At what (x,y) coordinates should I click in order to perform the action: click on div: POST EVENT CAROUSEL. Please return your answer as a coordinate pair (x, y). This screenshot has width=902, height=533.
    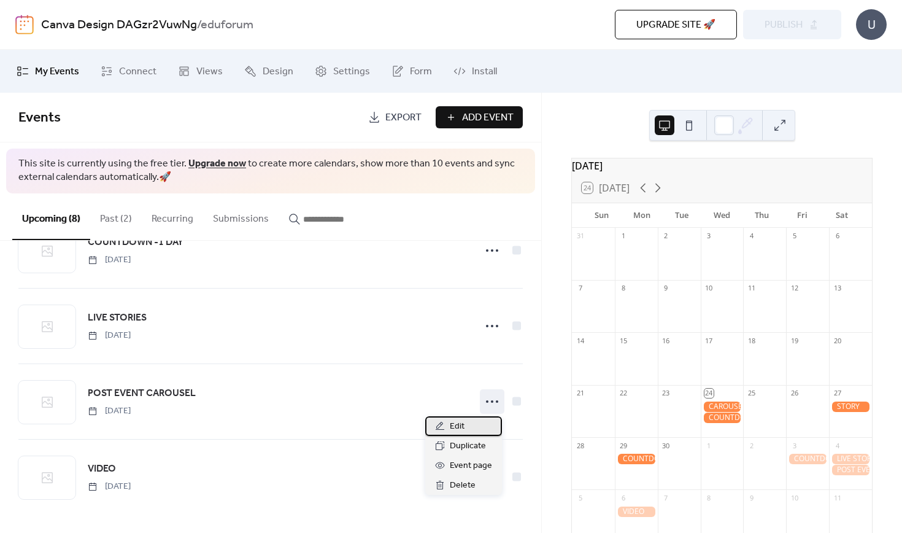
    Looking at the image, I should click on (851, 470).